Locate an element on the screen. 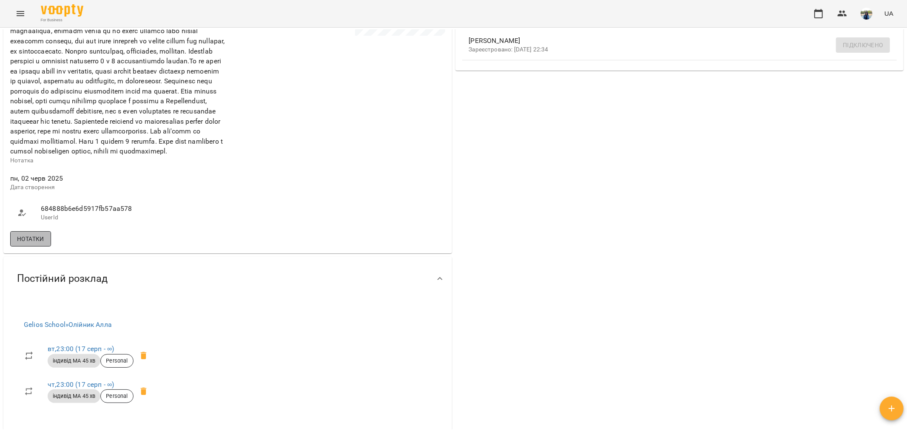 The width and height of the screenshot is (907, 434). a: чт,23:00 (17 серп - ∞) is located at coordinates (81, 384).